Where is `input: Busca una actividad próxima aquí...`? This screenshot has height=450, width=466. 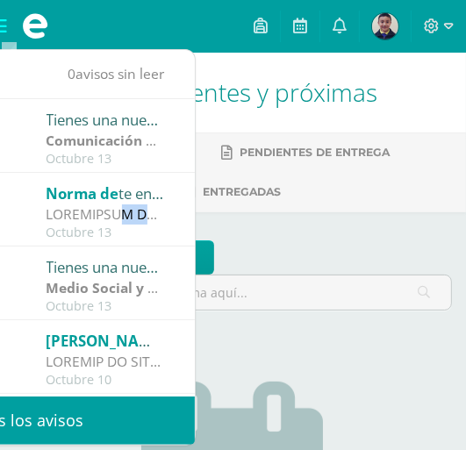
input: Busca una actividad próxima aquí... is located at coordinates (233, 292).